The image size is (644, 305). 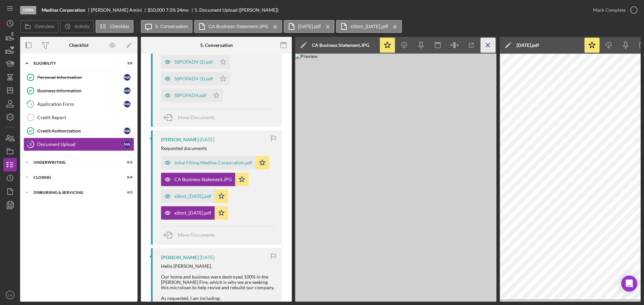 What do you see at coordinates (79, 45) in the screenshot?
I see `div: Checklist` at bounding box center [79, 45].